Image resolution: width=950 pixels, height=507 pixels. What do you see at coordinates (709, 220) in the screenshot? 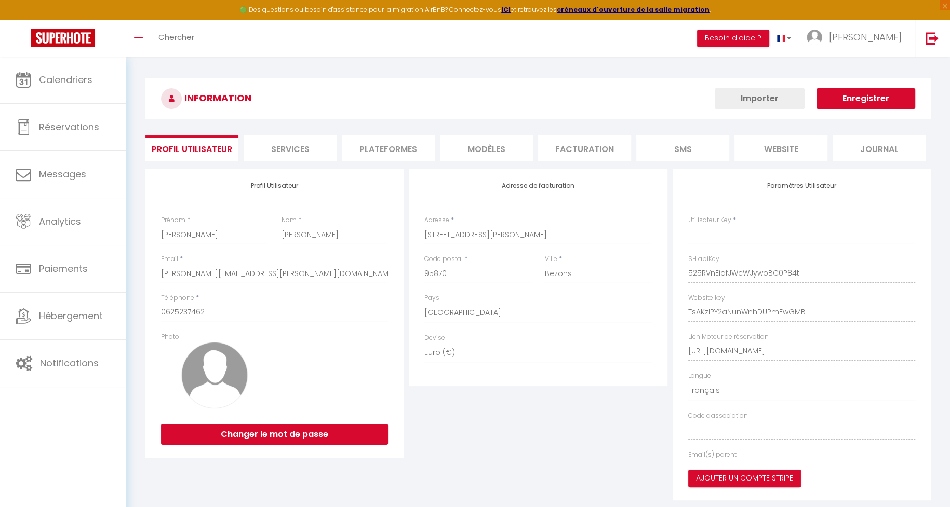
I see `label: Utilisateur Key` at bounding box center [709, 220].